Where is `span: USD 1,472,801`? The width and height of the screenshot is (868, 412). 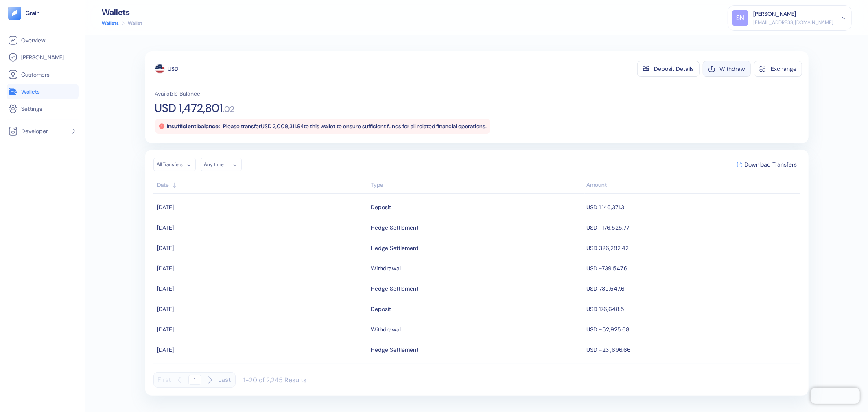
span: USD 1,472,801 is located at coordinates (189, 108).